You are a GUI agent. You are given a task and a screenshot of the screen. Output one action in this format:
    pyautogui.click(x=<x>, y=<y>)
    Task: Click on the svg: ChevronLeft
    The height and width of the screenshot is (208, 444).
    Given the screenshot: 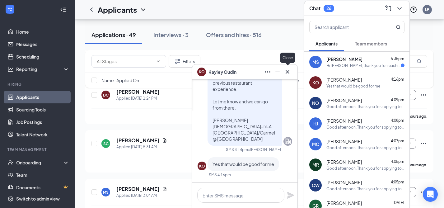 What is the action you would take?
    pyautogui.click(x=92, y=10)
    